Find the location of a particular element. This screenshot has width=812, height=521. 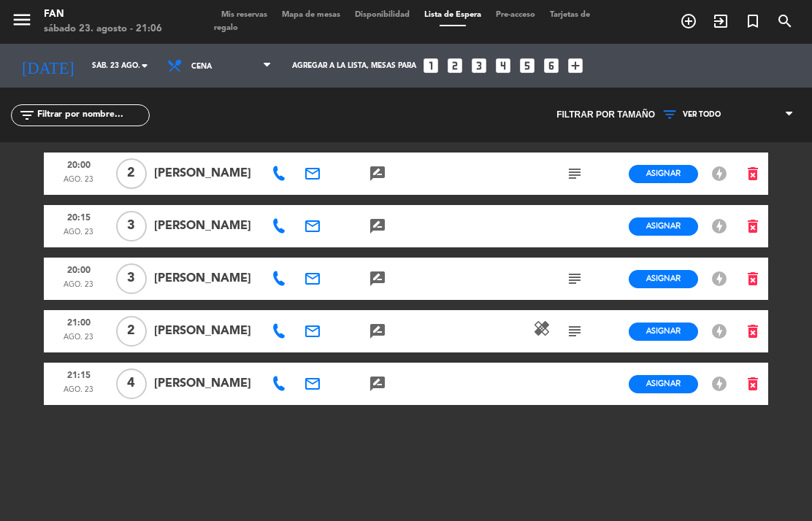

i: turned_in_not is located at coordinates (752, 21).